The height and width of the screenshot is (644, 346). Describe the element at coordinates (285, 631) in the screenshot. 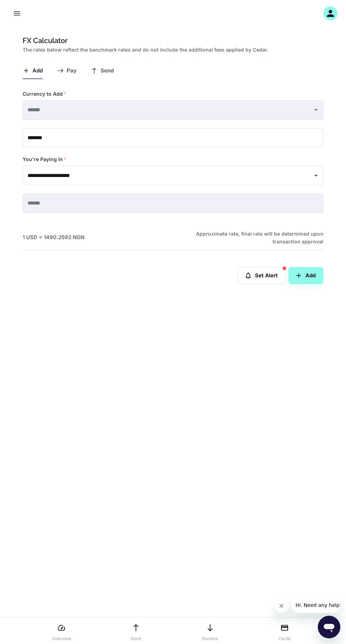

I see `a: Cards` at that location.